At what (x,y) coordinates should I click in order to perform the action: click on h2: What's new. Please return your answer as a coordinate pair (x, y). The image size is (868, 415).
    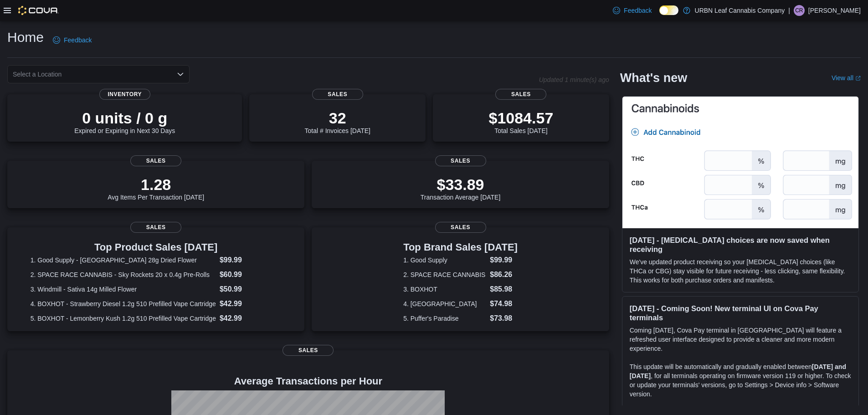
    Looking at the image, I should click on (653, 78).